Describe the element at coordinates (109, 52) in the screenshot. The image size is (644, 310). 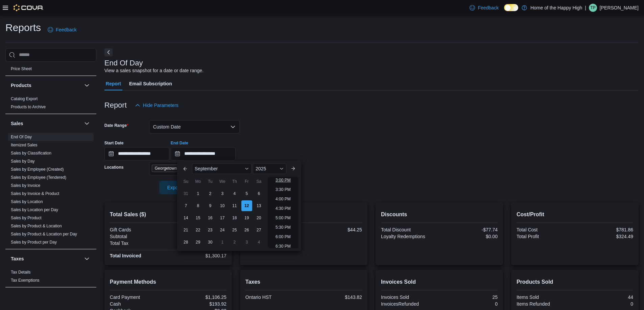
I see `button: Next` at that location.